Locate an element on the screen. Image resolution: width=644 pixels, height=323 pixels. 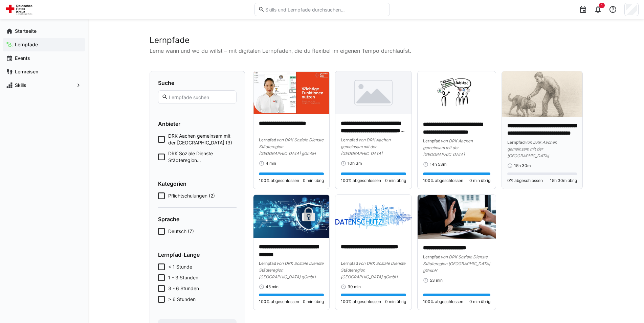
span: 53 min is located at coordinates (436, 281).